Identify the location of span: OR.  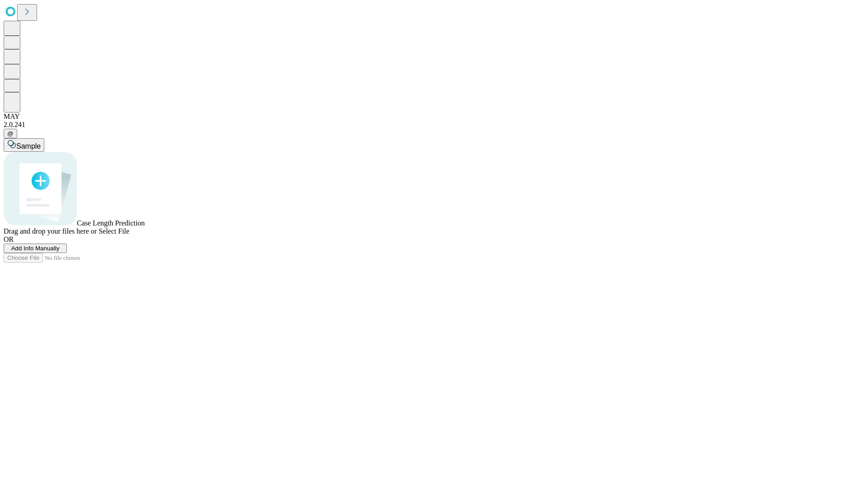
(9, 239).